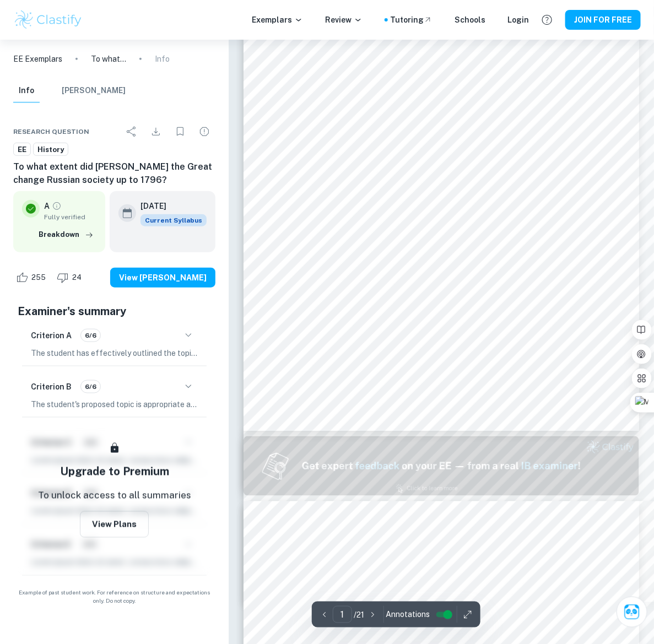 This screenshot has height=644, width=654. Describe the element at coordinates (470, 20) in the screenshot. I see `div: Schools` at that location.